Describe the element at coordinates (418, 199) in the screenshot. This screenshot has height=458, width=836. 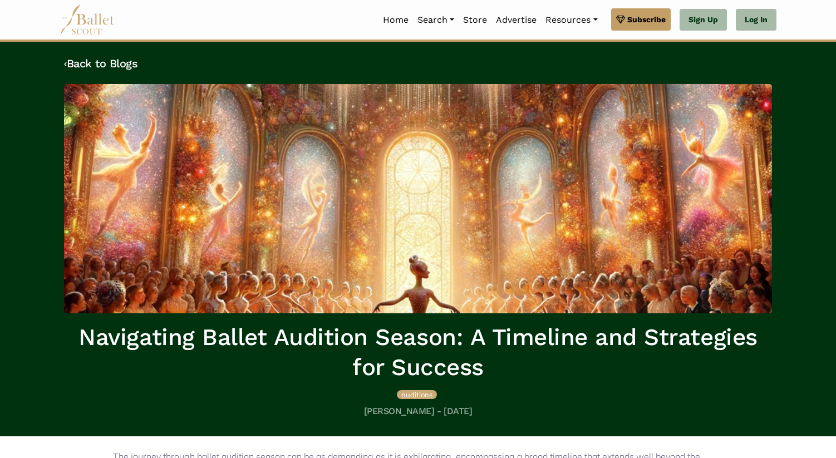
I see `img: header_image.img` at that location.